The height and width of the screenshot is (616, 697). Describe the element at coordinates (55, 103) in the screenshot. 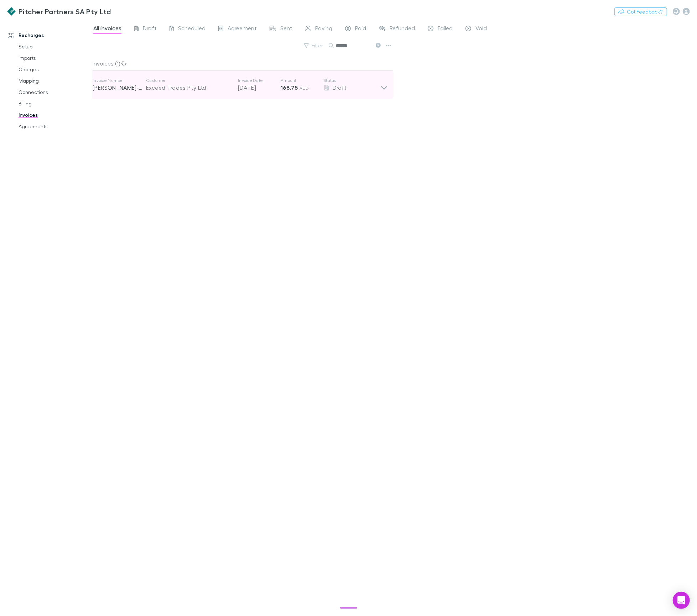

I see `a: Billing` at that location.